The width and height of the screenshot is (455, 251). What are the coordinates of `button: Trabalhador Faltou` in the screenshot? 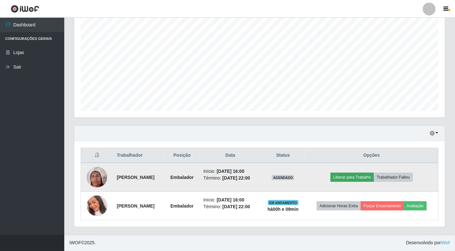 It's located at (393, 177).